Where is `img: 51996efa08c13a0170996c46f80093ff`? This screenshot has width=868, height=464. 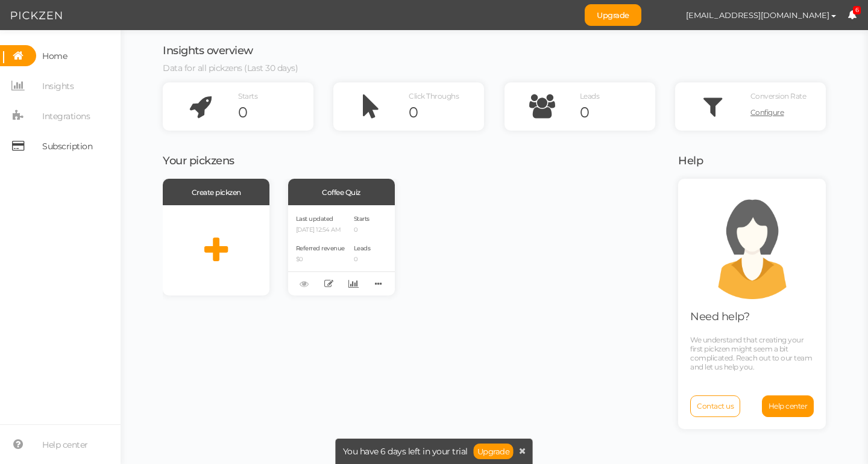
img: 51996efa08c13a0170996c46f80093ff is located at coordinates (663, 15).